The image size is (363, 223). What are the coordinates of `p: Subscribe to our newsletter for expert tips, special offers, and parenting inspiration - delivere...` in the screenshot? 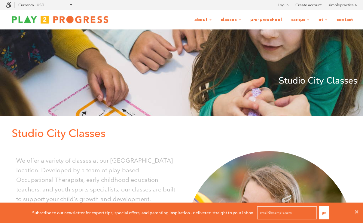 It's located at (143, 213).